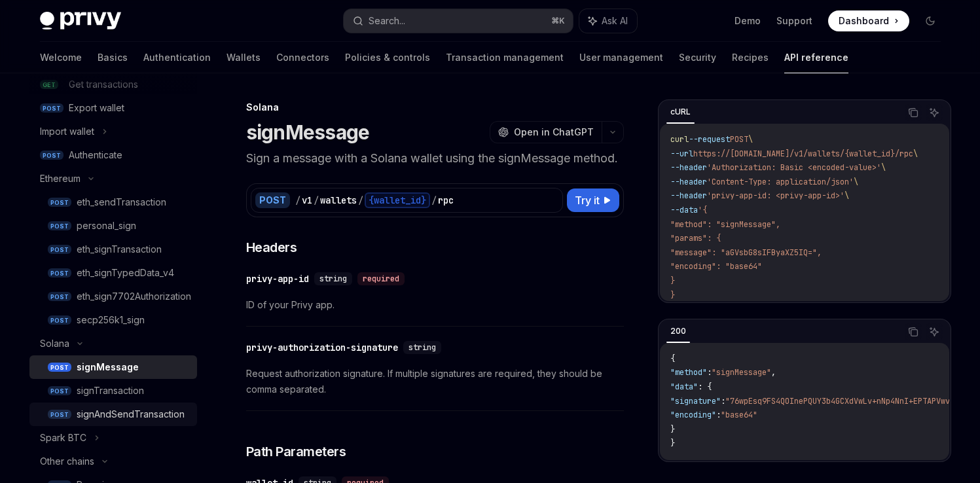 The height and width of the screenshot is (483, 980). Describe the element at coordinates (134, 296) in the screenshot. I see `div: eth_sign7702Authorization` at that location.